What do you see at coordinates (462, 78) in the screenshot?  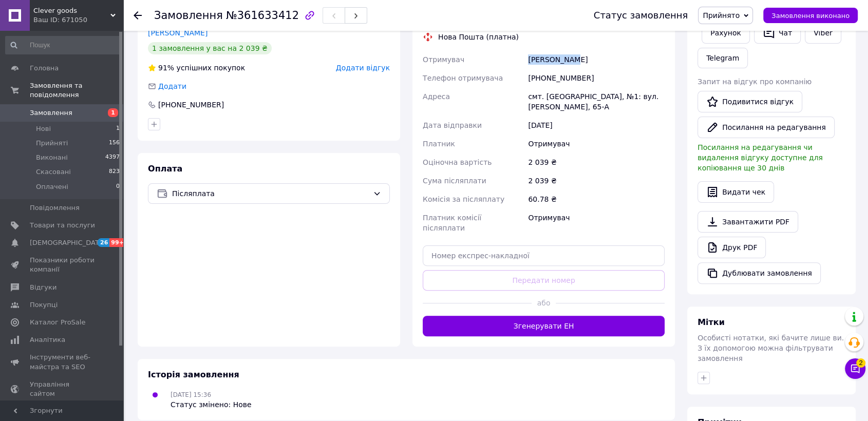 I see `span: Телефон отримувача` at bounding box center [462, 78].